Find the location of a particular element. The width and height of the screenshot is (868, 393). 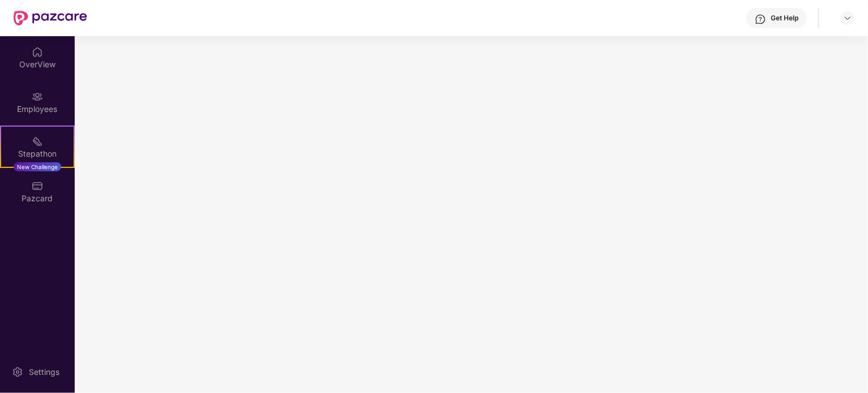

div: Settings is located at coordinates (44, 372).